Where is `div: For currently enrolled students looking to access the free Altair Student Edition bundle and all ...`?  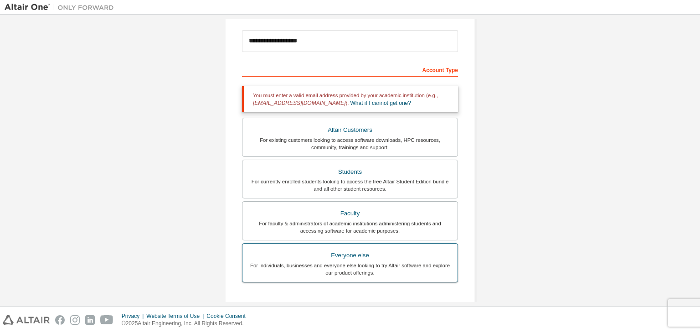 div: For currently enrolled students looking to access the free Altair Student Edition bundle and all ... is located at coordinates (350, 185).